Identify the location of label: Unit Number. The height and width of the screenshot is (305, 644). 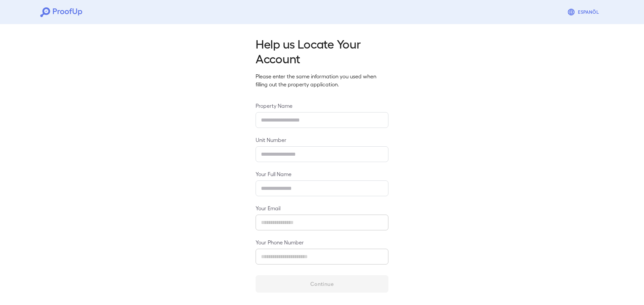
(322, 140).